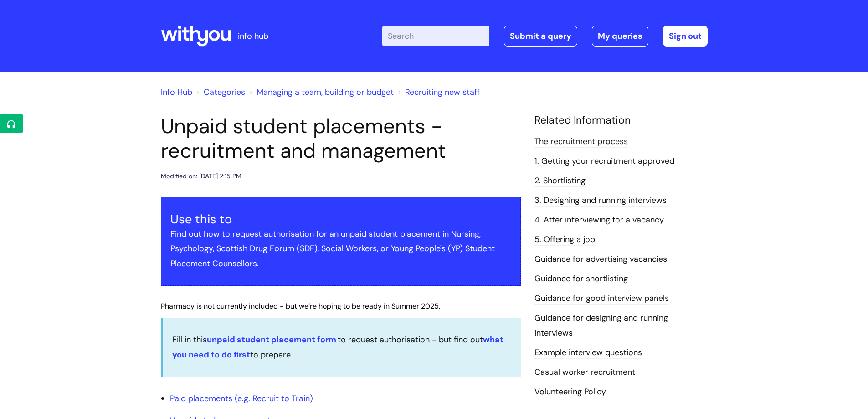  I want to click on a: Sign out, so click(685, 36).